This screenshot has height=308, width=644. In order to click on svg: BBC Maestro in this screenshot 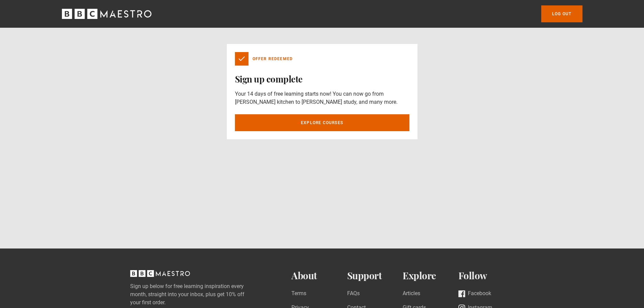, I will do `click(106, 14)`.